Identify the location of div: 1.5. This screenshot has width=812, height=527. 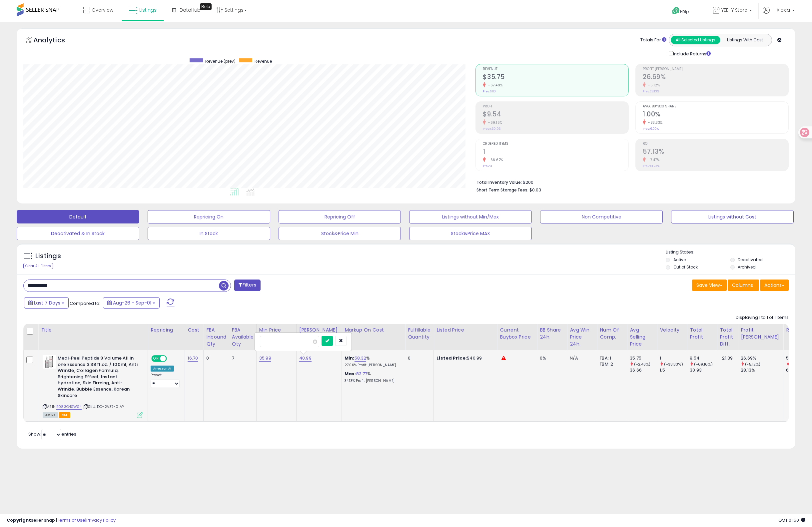
(673, 370).